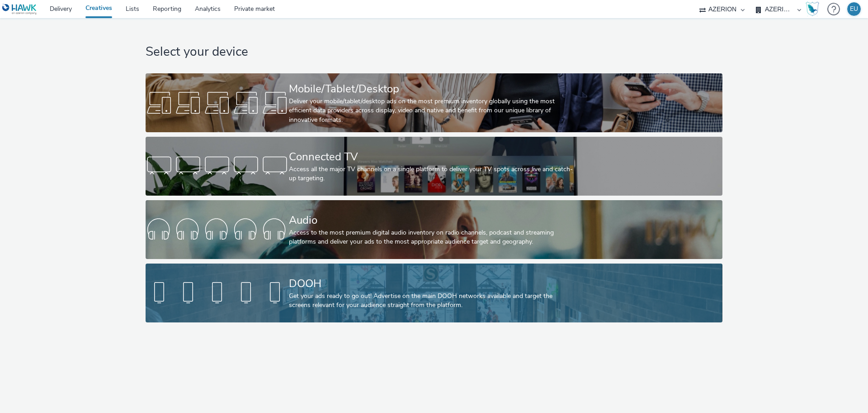 This screenshot has width=868, height=413. I want to click on div: Audio, so click(432, 220).